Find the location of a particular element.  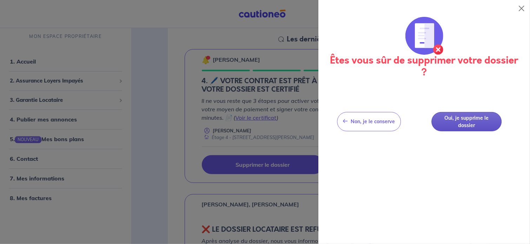

button: Non, je le conserve is located at coordinates (369, 121).